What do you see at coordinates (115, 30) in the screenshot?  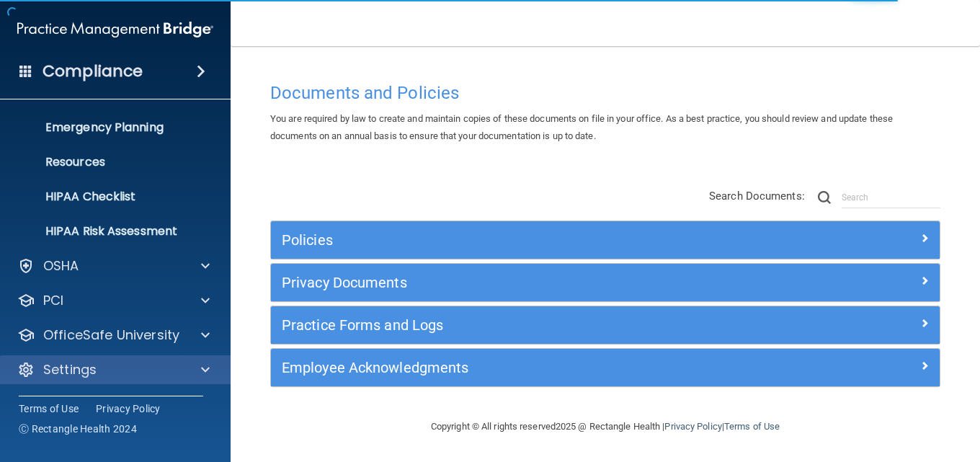 I see `img: PMB logo` at bounding box center [115, 30].